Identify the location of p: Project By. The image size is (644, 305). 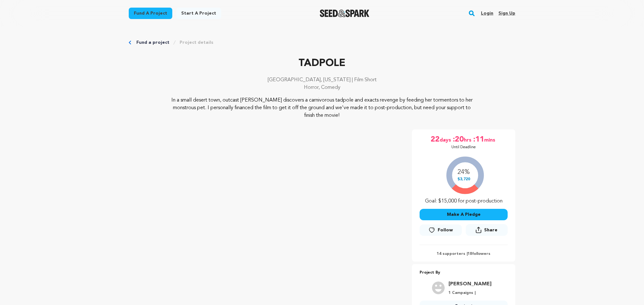
(464, 273).